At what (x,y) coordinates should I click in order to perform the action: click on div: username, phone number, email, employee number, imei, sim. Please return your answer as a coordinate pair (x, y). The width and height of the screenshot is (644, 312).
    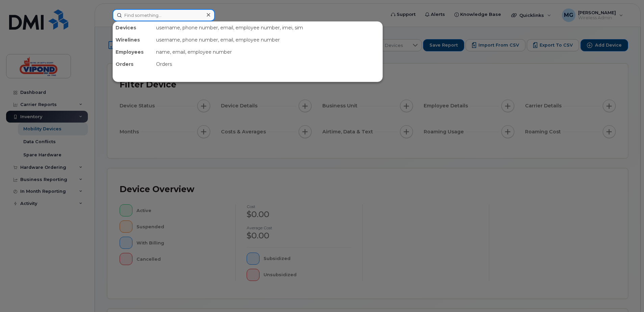
    Looking at the image, I should click on (268, 28).